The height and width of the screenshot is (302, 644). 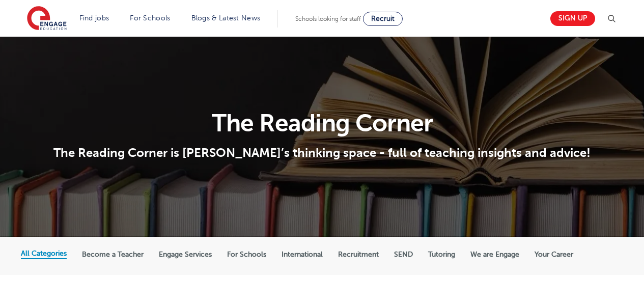 What do you see at coordinates (358, 255) in the screenshot?
I see `label: Recruitment` at bounding box center [358, 255].